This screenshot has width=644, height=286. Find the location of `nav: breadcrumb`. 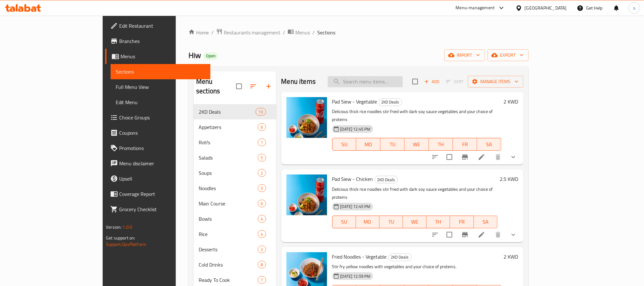

nav: breadcrumb is located at coordinates (359, 33).